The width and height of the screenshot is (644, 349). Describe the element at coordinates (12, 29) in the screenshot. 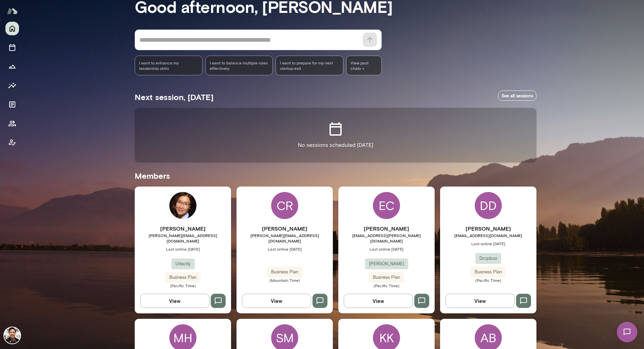

I see `button: Home` at that location.